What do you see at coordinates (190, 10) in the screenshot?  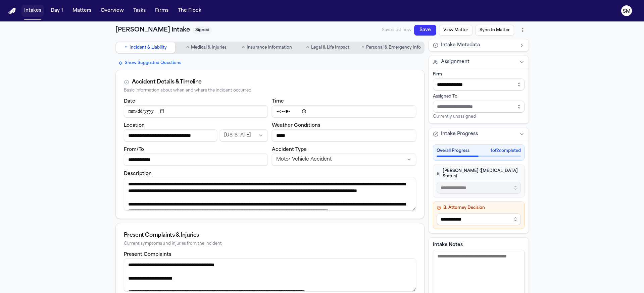 I see `a: The Flock` at bounding box center [190, 10].